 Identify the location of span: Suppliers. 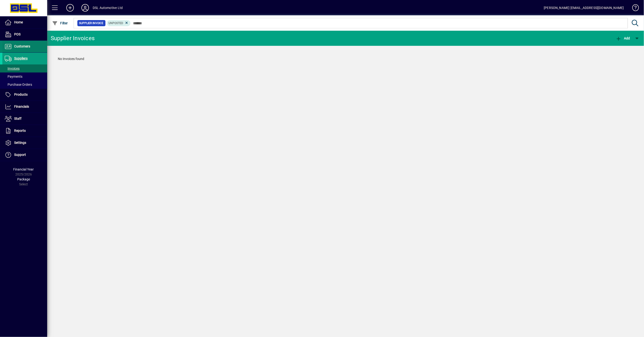
(21, 58).